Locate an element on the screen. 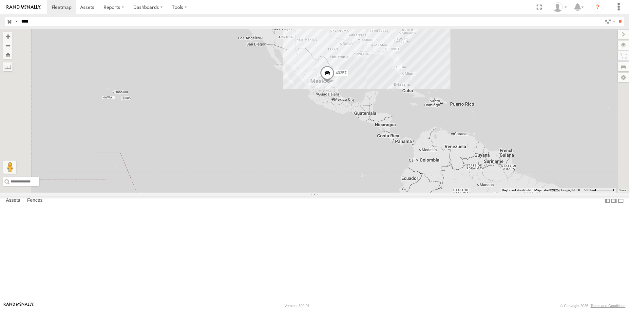 The image size is (629, 309). label: Dock Summary Table to the Left is located at coordinates (607, 201).